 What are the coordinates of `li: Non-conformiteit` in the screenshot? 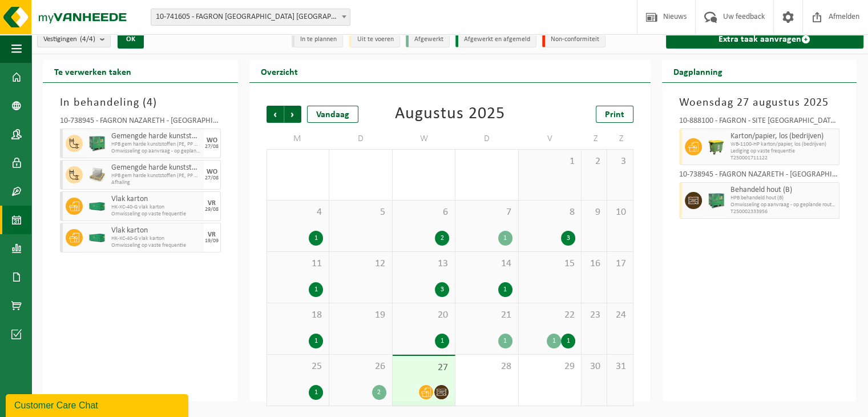 It's located at (573, 39).